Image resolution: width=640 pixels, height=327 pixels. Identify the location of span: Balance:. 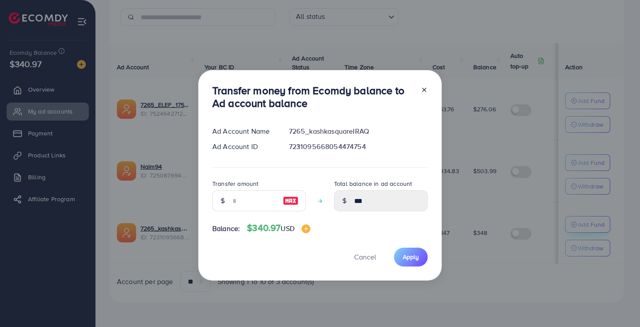
(226, 228).